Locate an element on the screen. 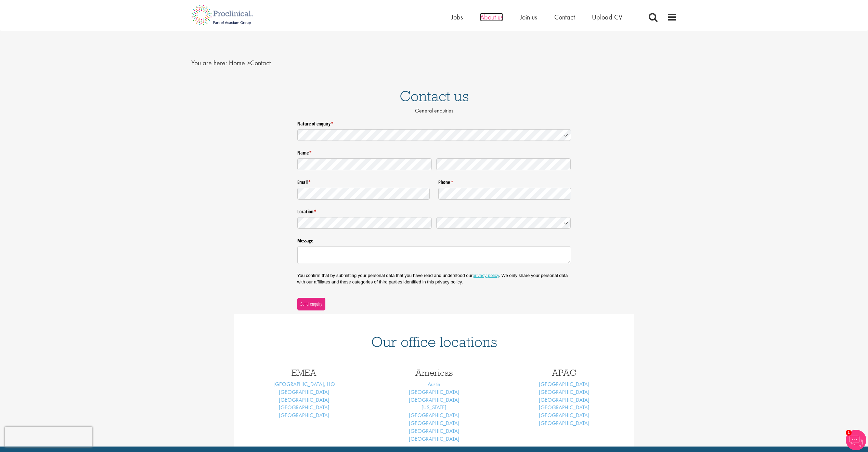 This screenshot has width=868, height=452. legend: Name is located at coordinates (434, 152).